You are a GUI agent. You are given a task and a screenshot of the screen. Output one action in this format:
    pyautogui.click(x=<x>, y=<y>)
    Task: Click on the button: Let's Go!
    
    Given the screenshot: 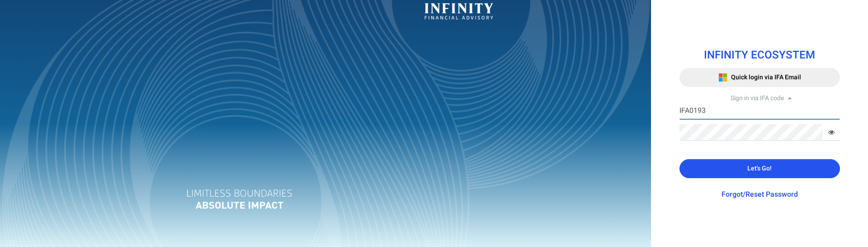 What is the action you would take?
    pyautogui.click(x=760, y=168)
    